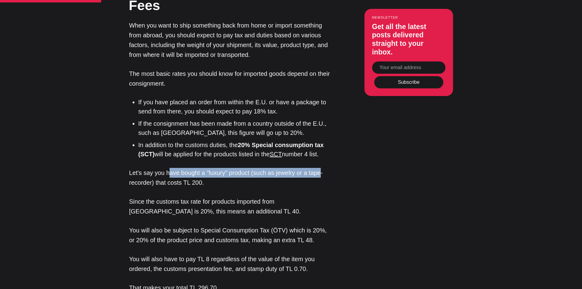 The width and height of the screenshot is (582, 289). I want to click on li: If you have placed an order from within the E.U. or have a package to send from there, you should..., so click(236, 107).